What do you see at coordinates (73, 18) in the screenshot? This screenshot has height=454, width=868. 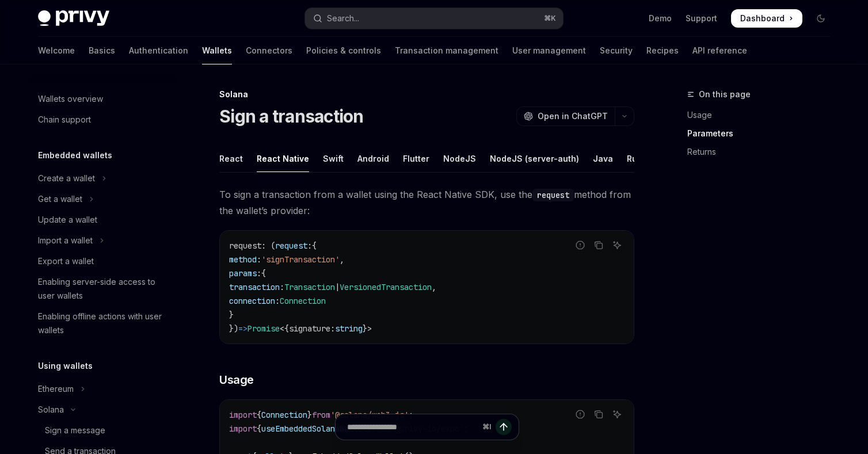 I see `img: dark logo` at bounding box center [73, 18].